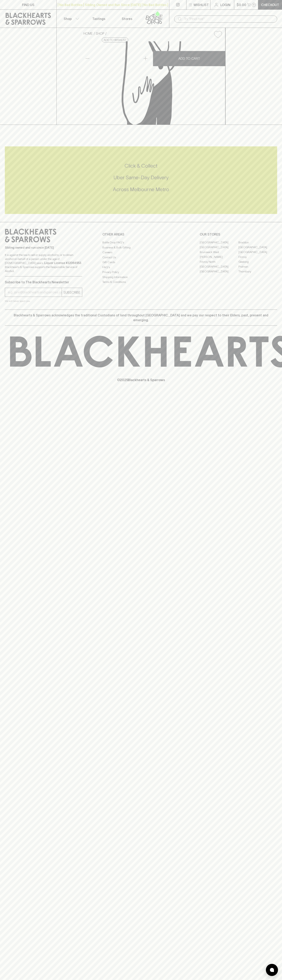  I want to click on button: Shop, so click(71, 19).